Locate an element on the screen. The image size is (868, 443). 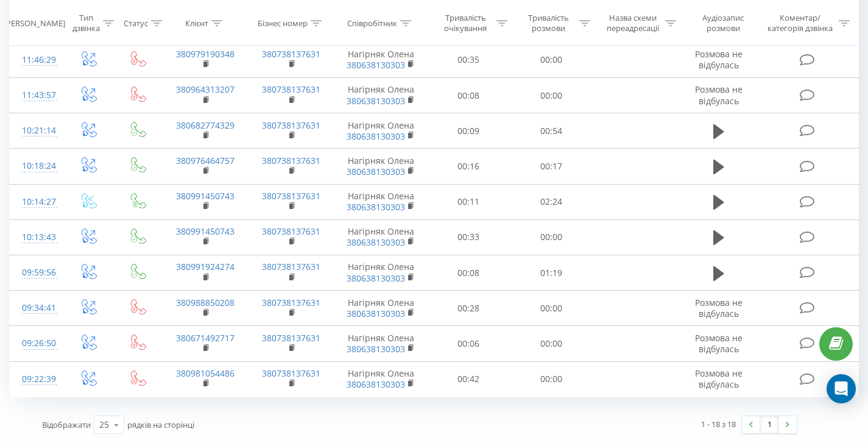
td: 01:19 is located at coordinates (551, 272).